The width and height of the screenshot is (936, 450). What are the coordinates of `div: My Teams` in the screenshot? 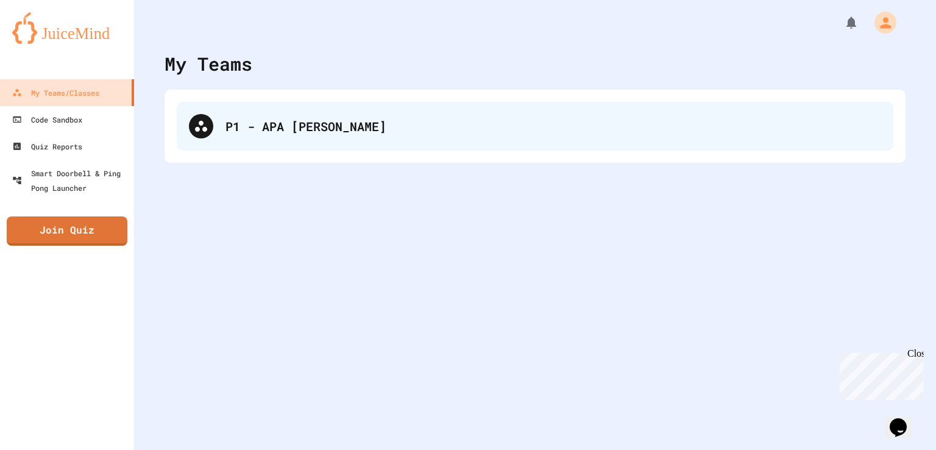 It's located at (208, 63).